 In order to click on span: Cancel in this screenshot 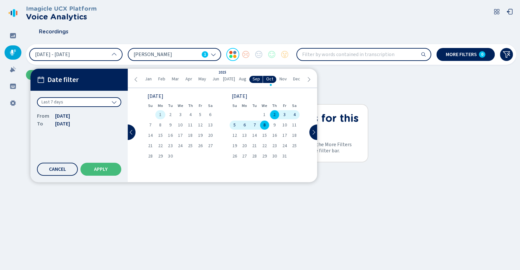, I will do `click(57, 169)`.